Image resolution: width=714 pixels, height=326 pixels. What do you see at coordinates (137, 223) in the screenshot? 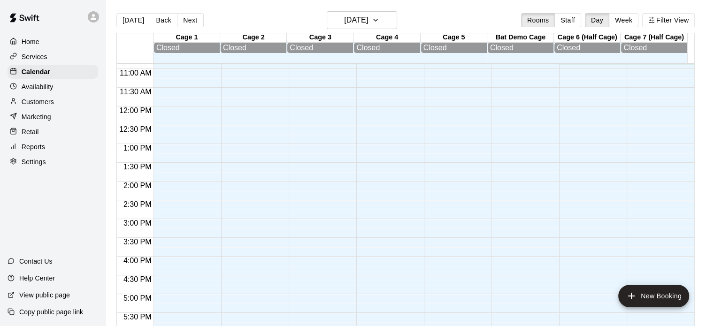
I see `span: 3:00 PM` at bounding box center [137, 223].